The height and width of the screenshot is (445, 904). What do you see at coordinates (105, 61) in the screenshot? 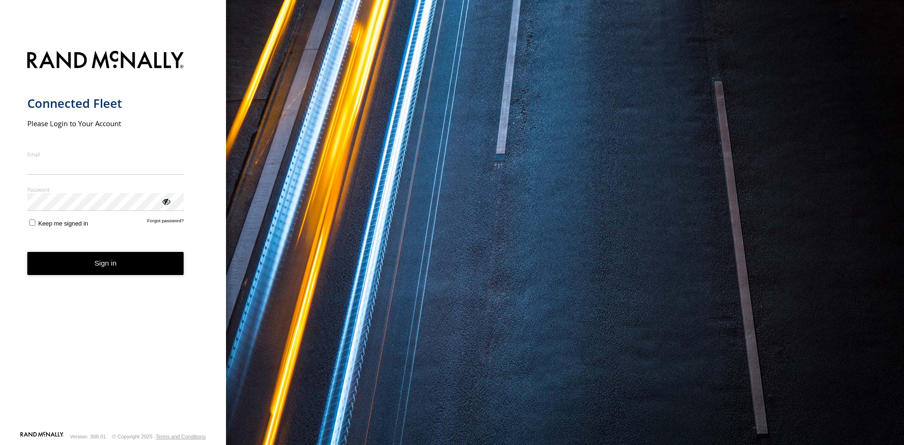
I see `img: Rand McNally` at bounding box center [105, 61].